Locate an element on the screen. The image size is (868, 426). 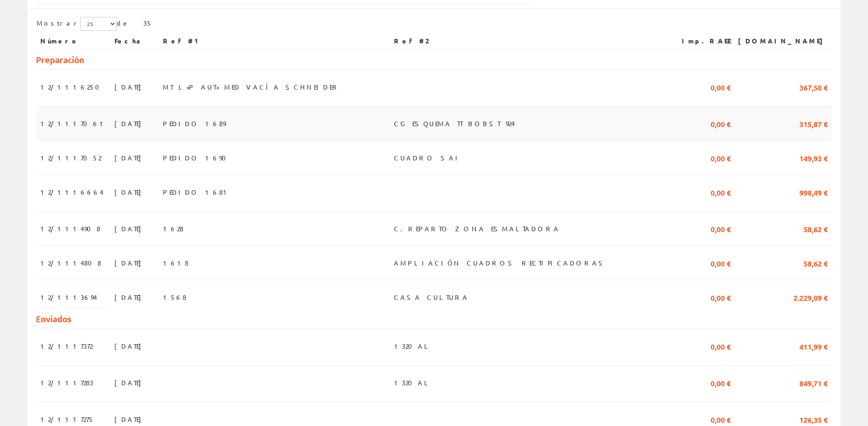
span: 149,93 € is located at coordinates (813, 158).